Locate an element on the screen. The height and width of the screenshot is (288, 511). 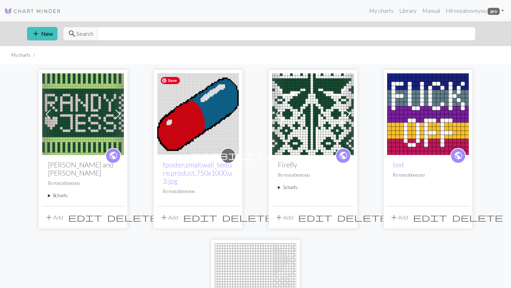
a: Hiroseaboveyou pro is located at coordinates (475, 11).